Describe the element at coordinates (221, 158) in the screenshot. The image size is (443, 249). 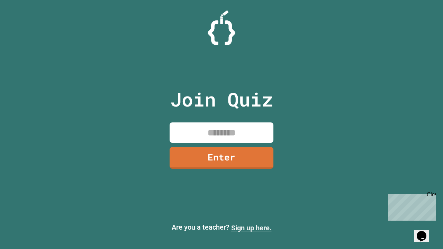
I see `a: Enter` at that location.